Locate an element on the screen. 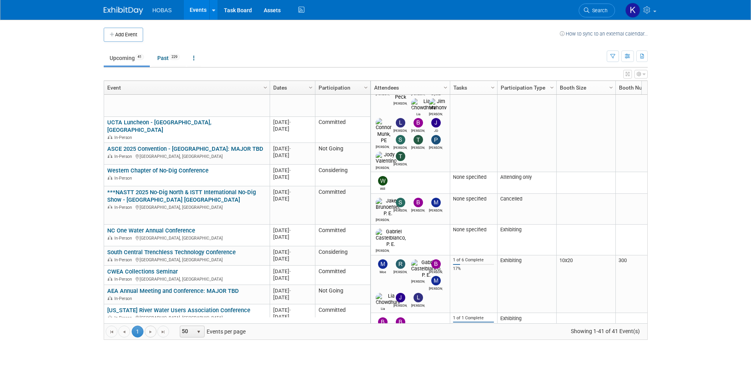  img: ExhibitDay is located at coordinates (123, 11).